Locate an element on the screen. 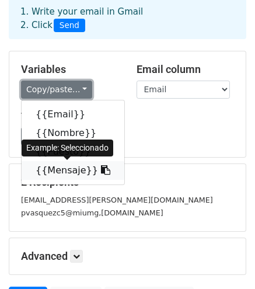  h5: 2 Recipients is located at coordinates (127, 182).